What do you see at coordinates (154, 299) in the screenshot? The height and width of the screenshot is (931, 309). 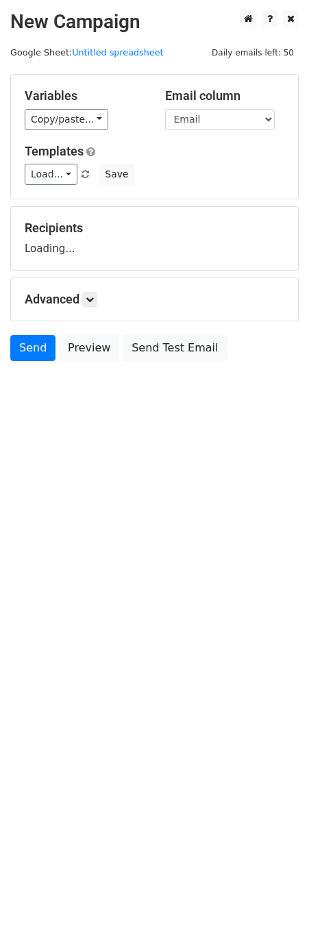 I see `h5: Advanced` at bounding box center [154, 299].